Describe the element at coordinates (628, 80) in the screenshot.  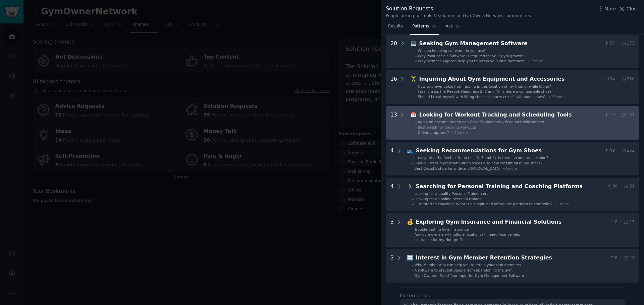
I see `span: 320` at that location.